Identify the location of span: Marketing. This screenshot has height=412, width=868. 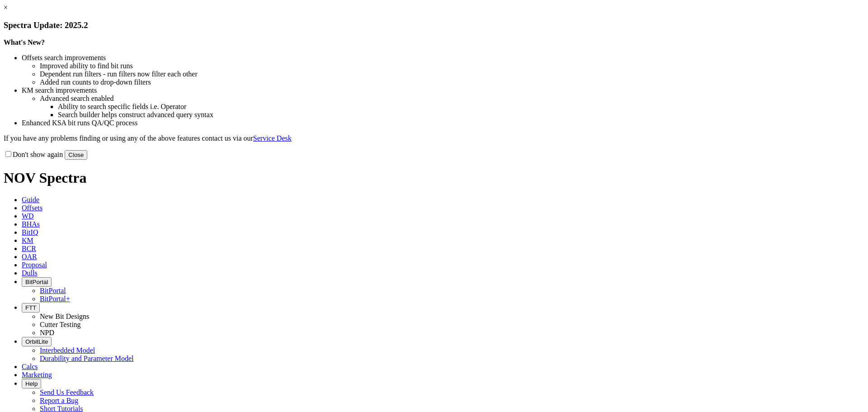
(37, 374).